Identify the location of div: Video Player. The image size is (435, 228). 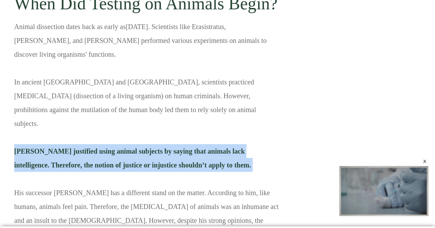
(383, 191).